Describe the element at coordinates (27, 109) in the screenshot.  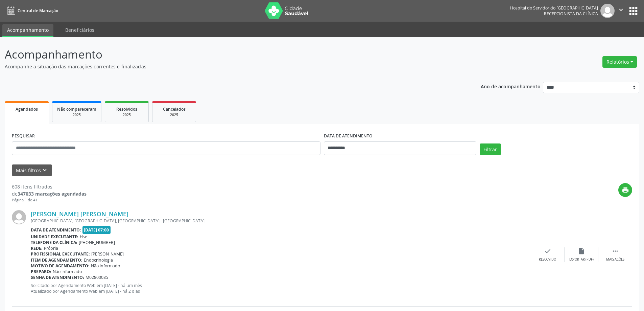
I see `span: Agendados` at that location.